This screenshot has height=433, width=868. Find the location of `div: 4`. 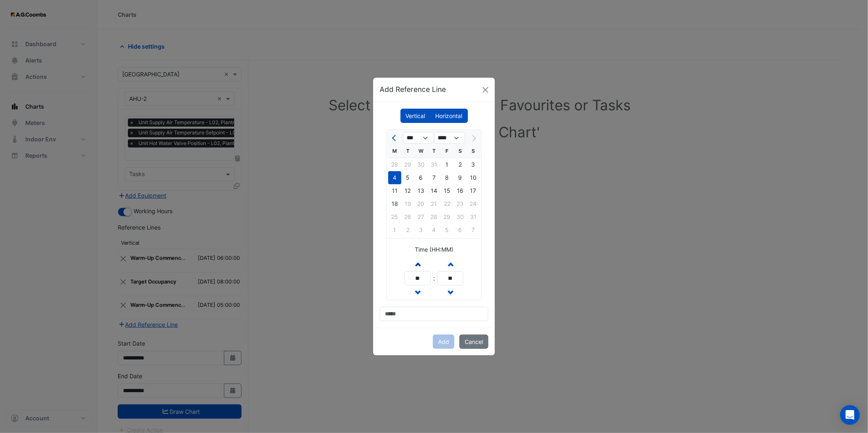

div: 4 is located at coordinates (395, 178).